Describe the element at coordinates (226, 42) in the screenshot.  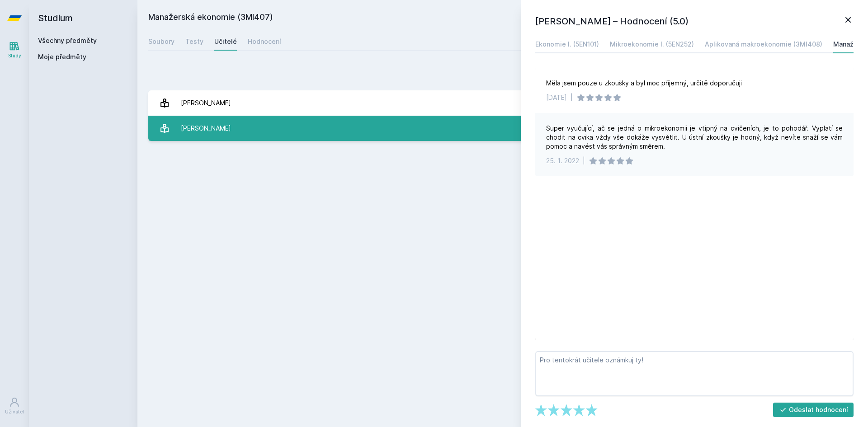
I see `a: Učitelé` at that location.